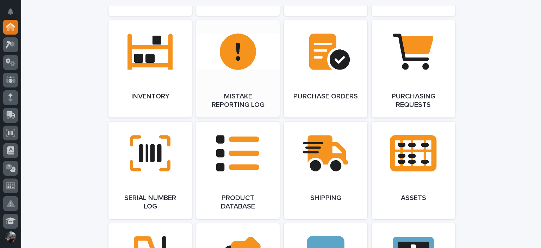  Describe the element at coordinates (150, 170) in the screenshot. I see `a: Serial Number Log` at that location.